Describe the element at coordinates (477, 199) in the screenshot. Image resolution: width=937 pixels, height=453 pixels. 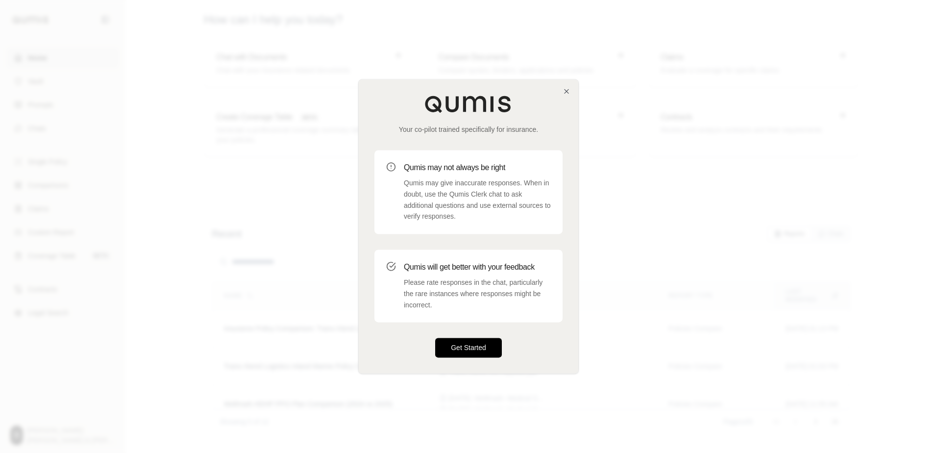
I see `p: Qumis may give inaccurate responses. When in doubt, use the Qumis Clerk chat to ask additional qu...` at that location.